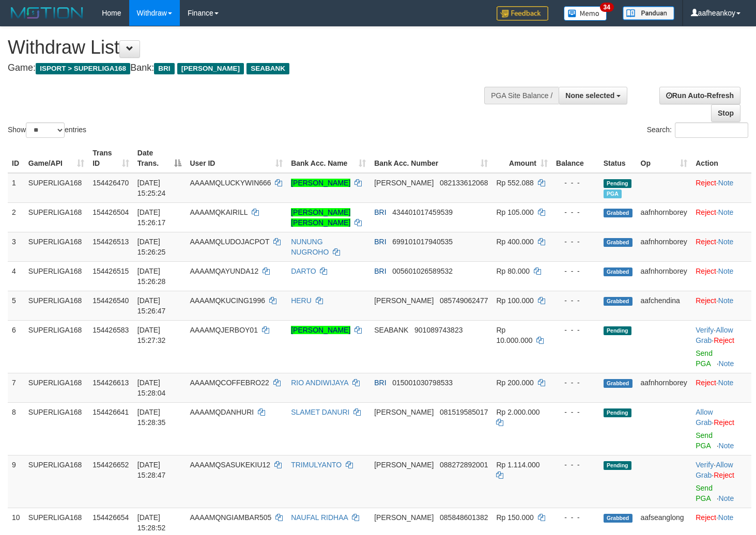 This screenshot has height=535, width=756. I want to click on th: Amount: activate to sort column ascending, so click(521, 158).